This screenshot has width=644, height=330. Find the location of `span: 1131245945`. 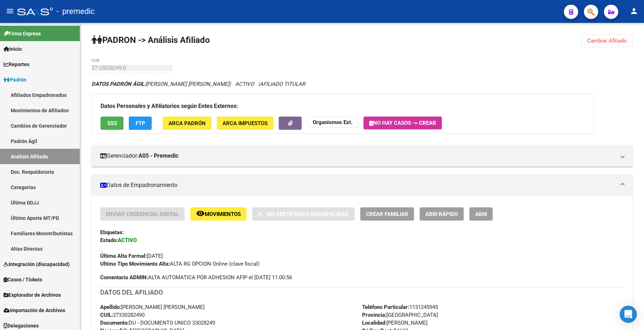

span: 1131245945 is located at coordinates (400, 307).